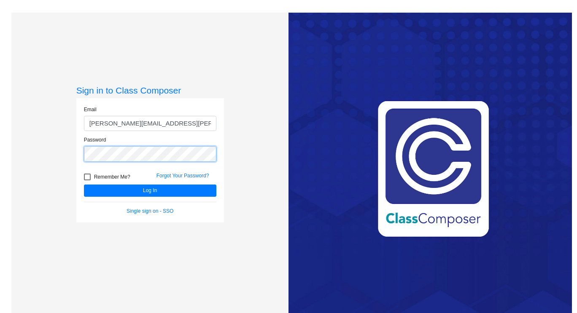 Image resolution: width=577 pixels, height=313 pixels. Describe the element at coordinates (183, 176) in the screenshot. I see `a: Forgot Your Password?` at that location.